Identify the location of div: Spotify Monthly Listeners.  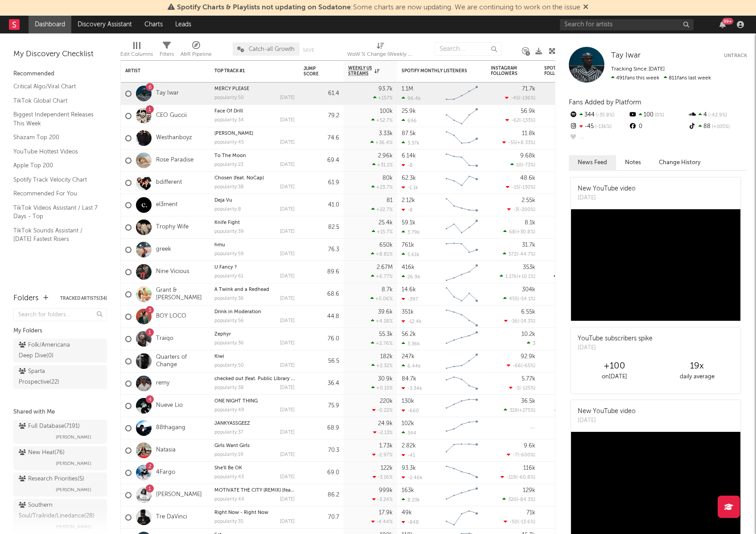
(435, 71).